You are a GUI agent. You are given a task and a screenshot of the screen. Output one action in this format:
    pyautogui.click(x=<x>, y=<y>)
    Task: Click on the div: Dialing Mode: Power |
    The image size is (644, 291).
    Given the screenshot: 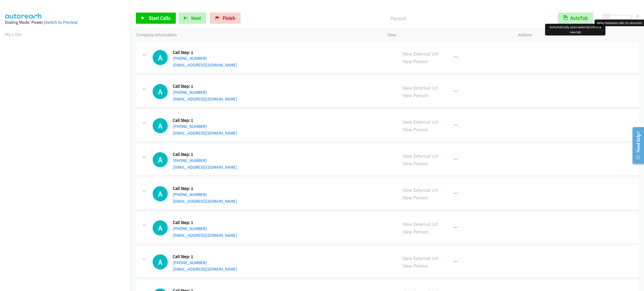 What is the action you would take?
    pyautogui.click(x=65, y=23)
    